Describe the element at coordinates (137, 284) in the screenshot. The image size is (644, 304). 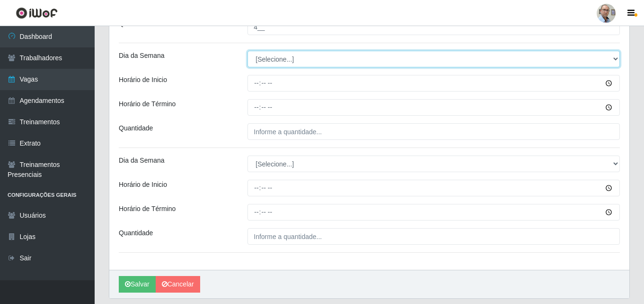
I see `button: Salvar` at that location.